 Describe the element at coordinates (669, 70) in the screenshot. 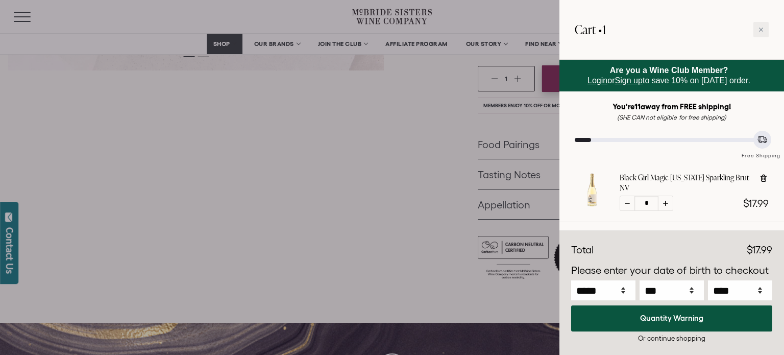

I see `strong: Are you a Wine Club Member?` at that location.